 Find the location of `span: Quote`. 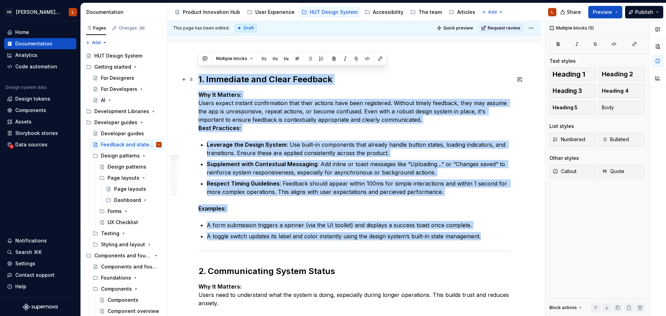

span: Quote is located at coordinates (613, 171).